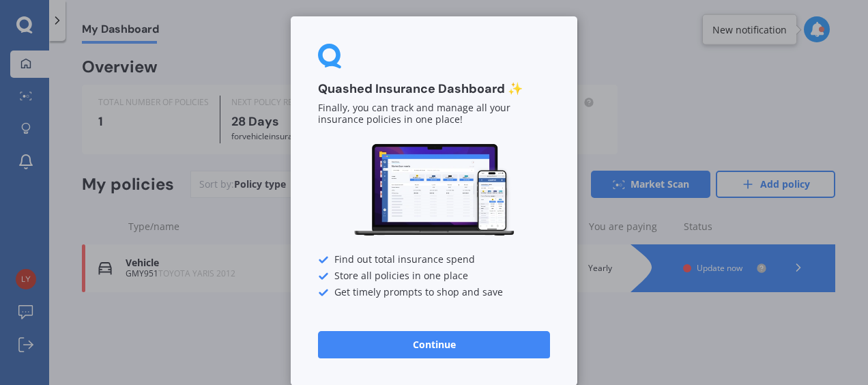 Image resolution: width=868 pixels, height=385 pixels. What do you see at coordinates (434, 293) in the screenshot?
I see `div: Get timely prompts to shop and save` at bounding box center [434, 293].